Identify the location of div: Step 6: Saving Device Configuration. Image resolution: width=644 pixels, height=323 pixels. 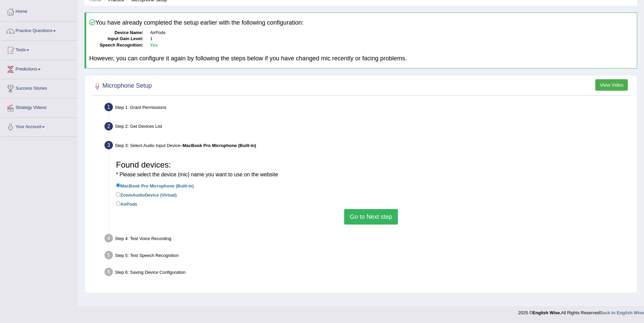
(367, 273).